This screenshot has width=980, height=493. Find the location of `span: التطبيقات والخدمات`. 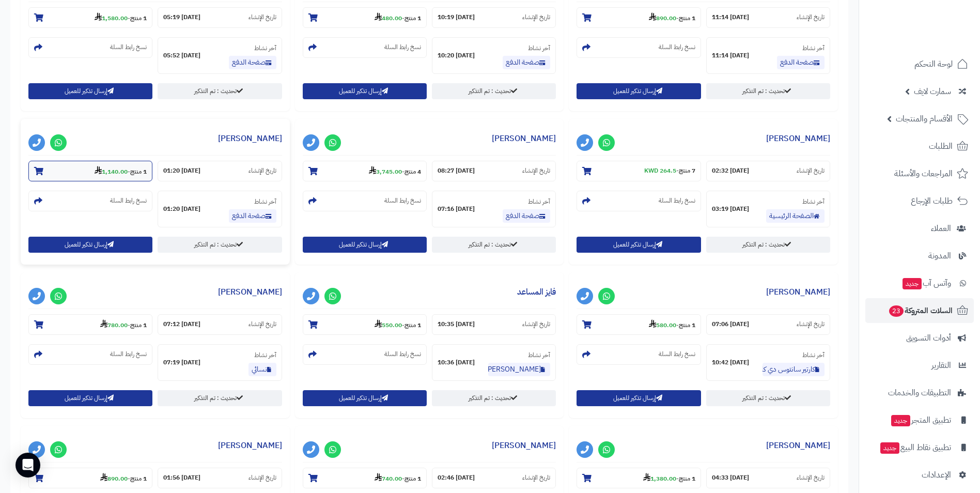

span: التطبيقات والخدمات is located at coordinates (919, 393).